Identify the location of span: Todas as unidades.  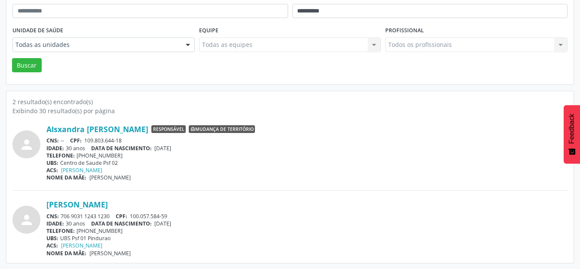
(96, 45).